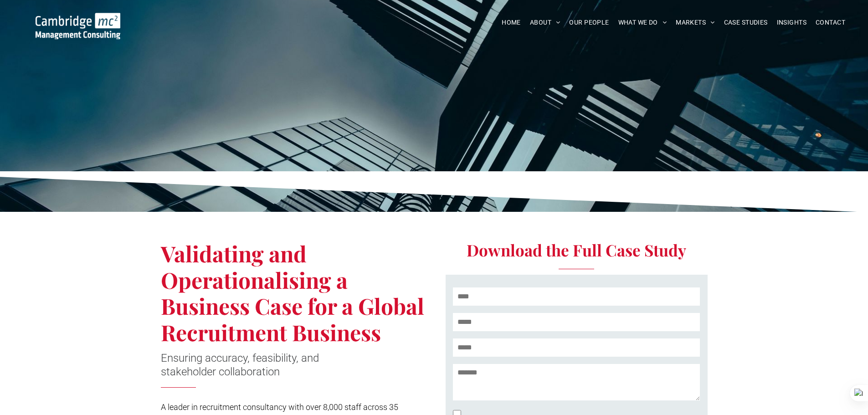 Image resolution: width=868 pixels, height=415 pixels. I want to click on a: INSIGHTS, so click(791, 22).